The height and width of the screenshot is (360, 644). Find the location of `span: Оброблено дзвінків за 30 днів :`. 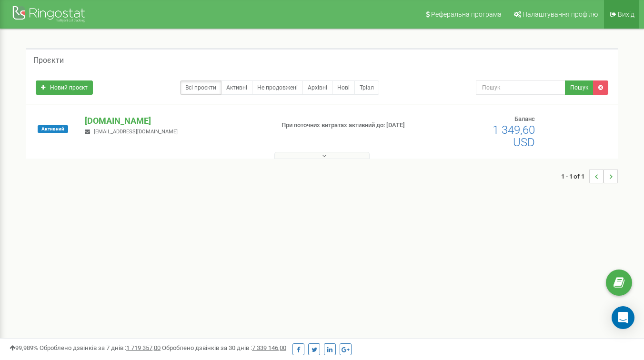

span: Оброблено дзвінків за 30 днів : is located at coordinates (224, 347).